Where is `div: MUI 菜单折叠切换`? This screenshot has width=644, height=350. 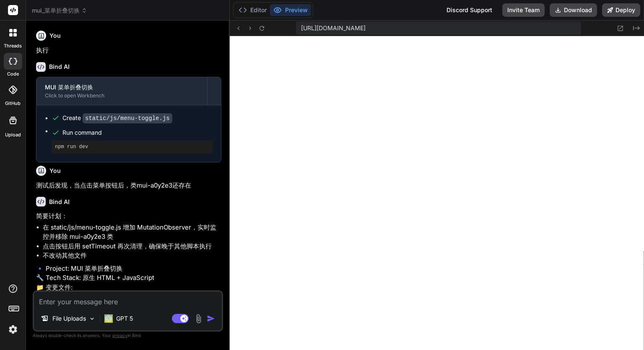 div: MUI 菜单折叠切换 is located at coordinates (122, 88).